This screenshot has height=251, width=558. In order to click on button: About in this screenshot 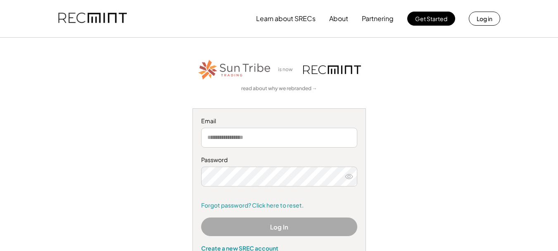, I will do `click(339, 19)`.